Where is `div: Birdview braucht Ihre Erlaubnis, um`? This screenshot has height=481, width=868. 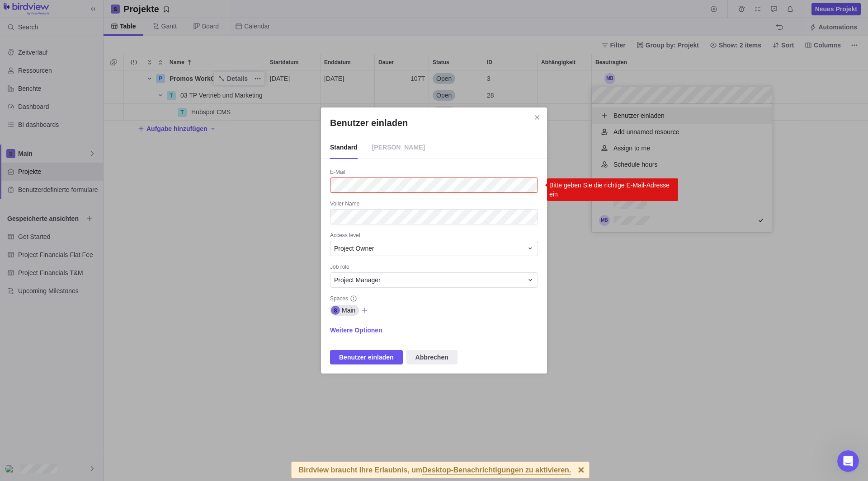 div: Birdview braucht Ihre Erlaubnis, um is located at coordinates (434, 470).